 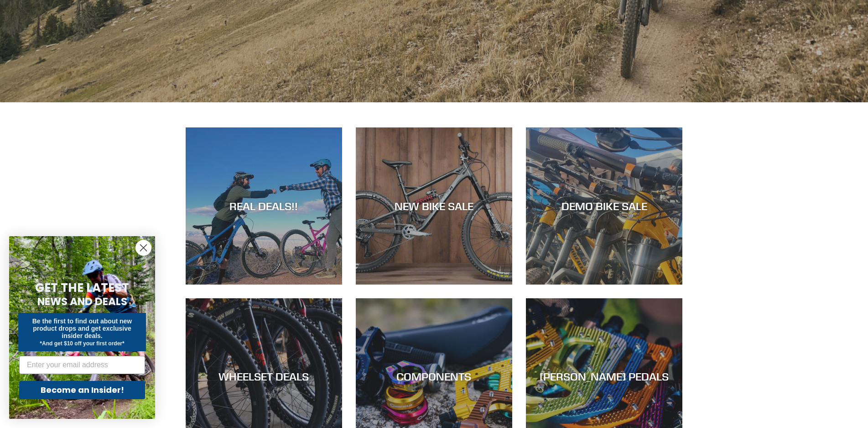 I want to click on button: Close dialog, so click(x=143, y=247).